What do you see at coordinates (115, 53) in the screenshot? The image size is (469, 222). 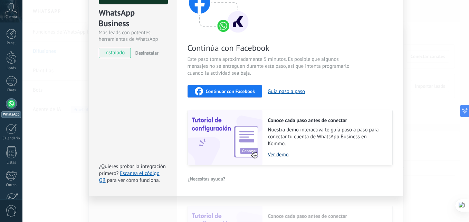 I see `span: instalado` at bounding box center [115, 53].